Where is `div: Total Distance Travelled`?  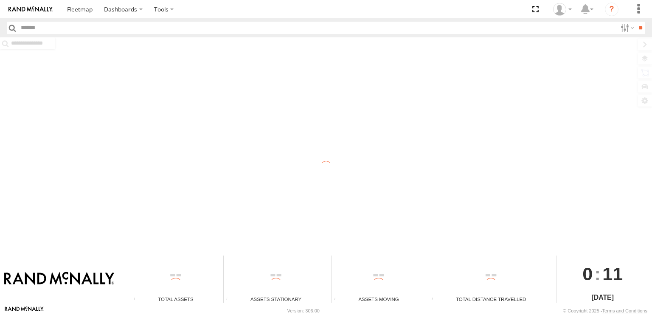
div: Total Distance Travelled is located at coordinates (491, 299).